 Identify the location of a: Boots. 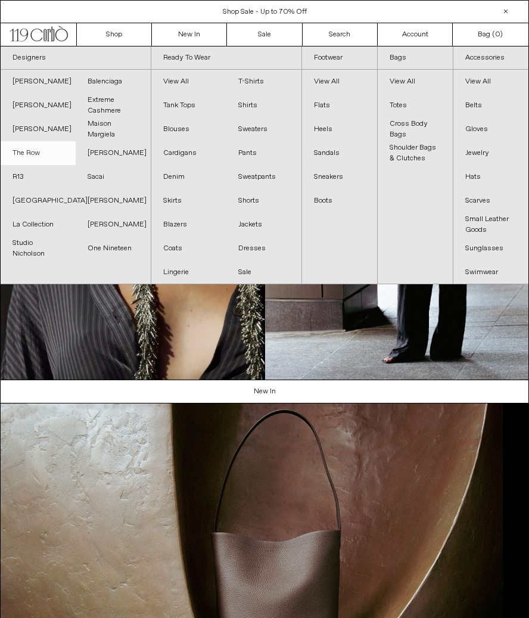
(340, 201).